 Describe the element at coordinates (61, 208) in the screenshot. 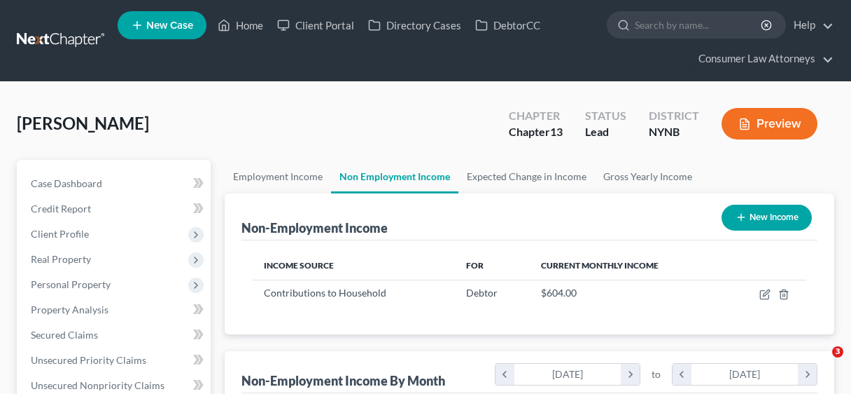

I see `span: Credit Report` at that location.